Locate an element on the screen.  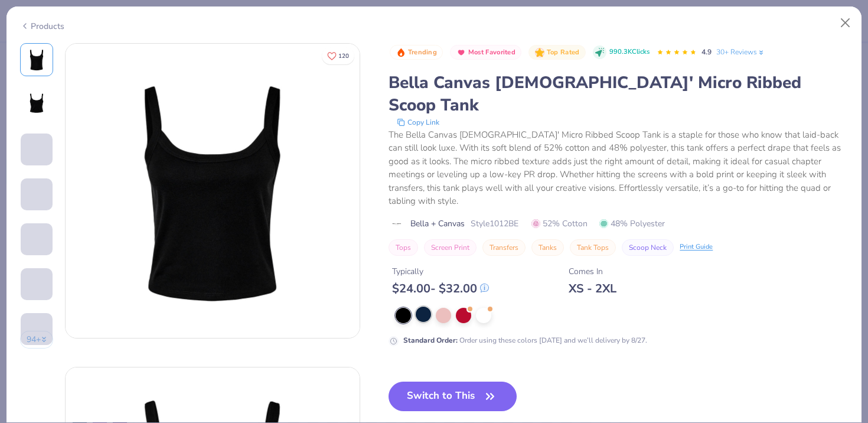
button: Tops is located at coordinates (403, 248).